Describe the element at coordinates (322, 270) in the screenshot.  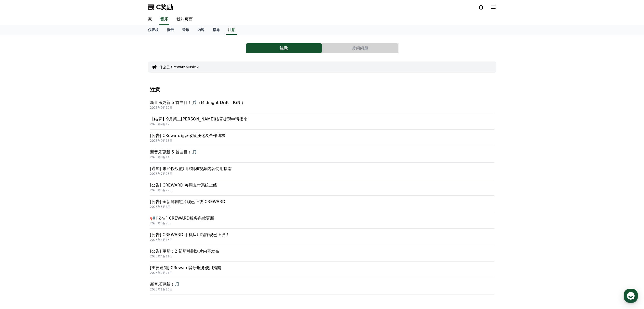
I see `a: [重要通知] CReward音乐服务使用指南 2025年2月21日` at that location.